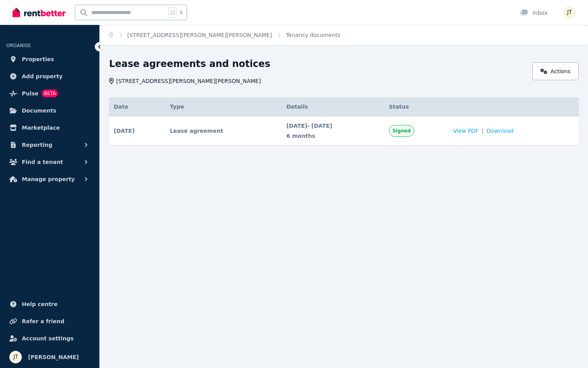  Describe the element at coordinates (43, 321) in the screenshot. I see `span: Refer a friend` at that location.